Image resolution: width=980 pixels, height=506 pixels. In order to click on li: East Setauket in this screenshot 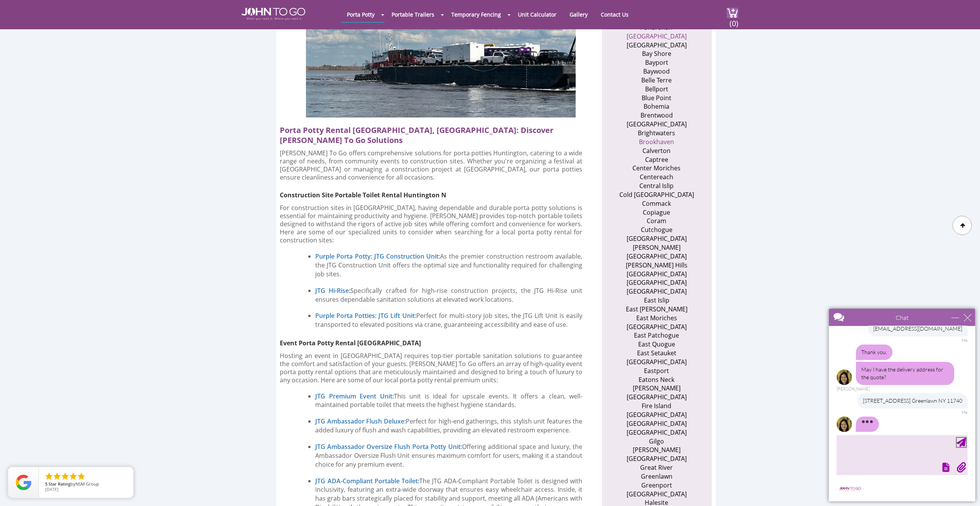, I will do `click(657, 353)`.